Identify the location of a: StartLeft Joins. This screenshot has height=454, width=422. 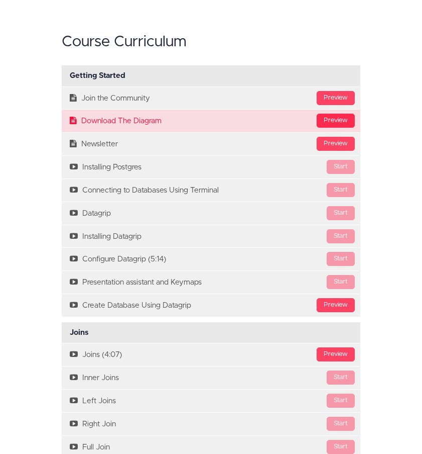
(211, 400).